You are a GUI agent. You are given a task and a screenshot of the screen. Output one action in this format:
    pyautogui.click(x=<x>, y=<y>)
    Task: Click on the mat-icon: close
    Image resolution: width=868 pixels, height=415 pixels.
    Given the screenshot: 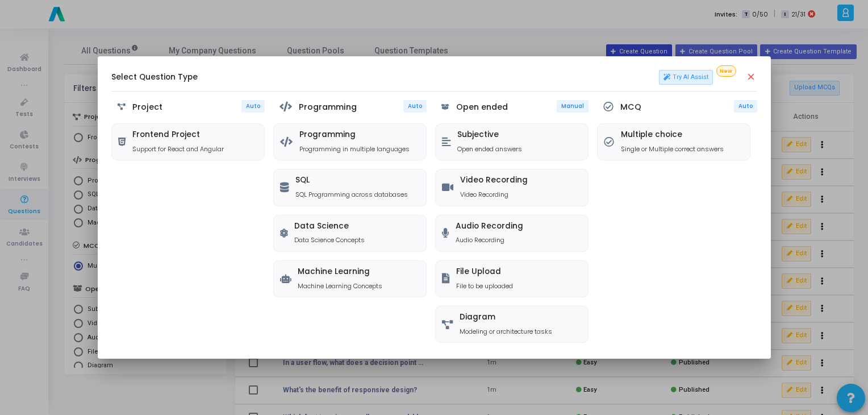 What is the action you would take?
    pyautogui.click(x=752, y=78)
    